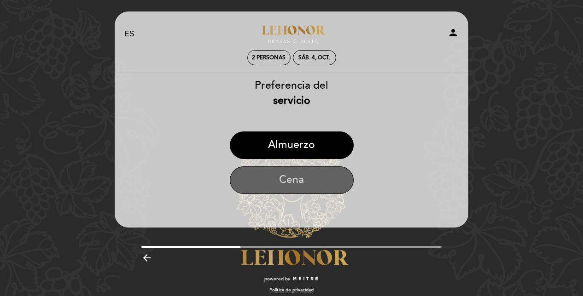 The width and height of the screenshot is (583, 296). I want to click on button: Cena, so click(291, 180).